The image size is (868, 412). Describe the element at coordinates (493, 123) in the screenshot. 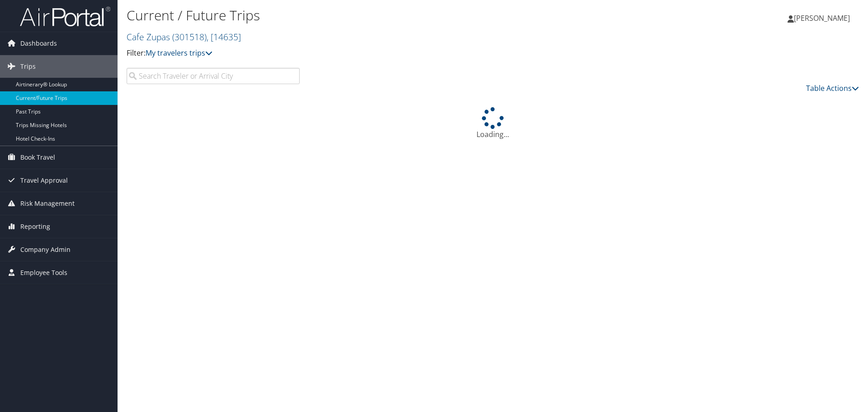

I see `div: Loading...` at that location.